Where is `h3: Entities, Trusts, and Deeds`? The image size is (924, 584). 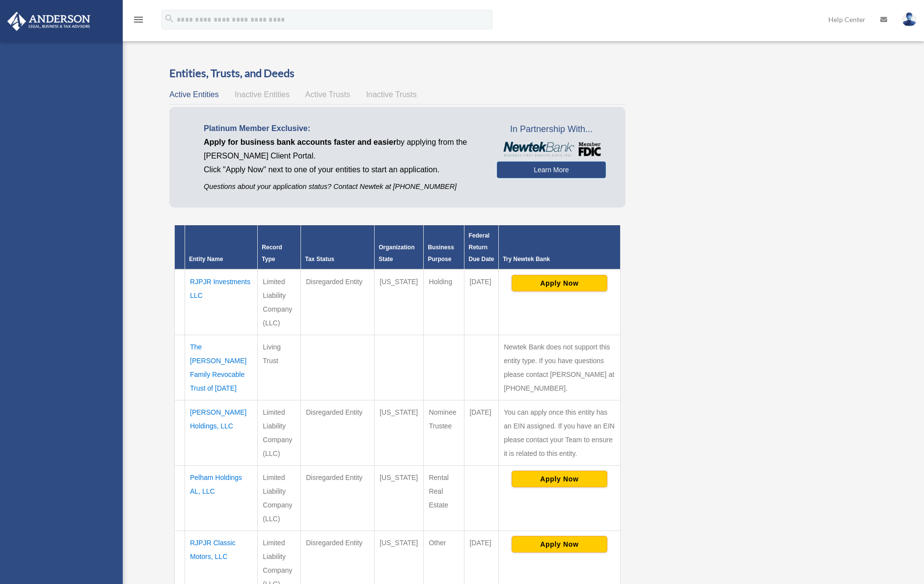 h3: Entities, Trusts, and Deeds is located at coordinates (397, 73).